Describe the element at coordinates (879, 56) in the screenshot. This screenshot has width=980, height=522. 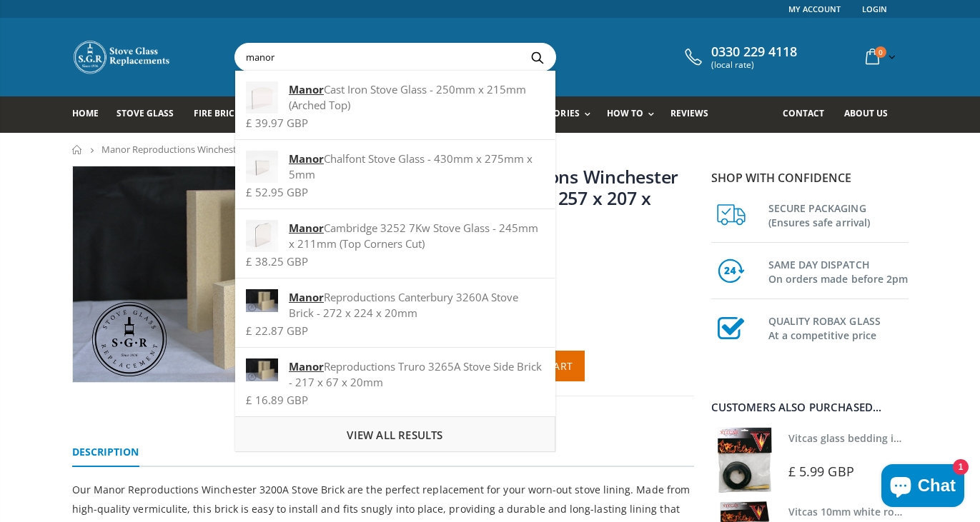
I see `a: 0` at that location.